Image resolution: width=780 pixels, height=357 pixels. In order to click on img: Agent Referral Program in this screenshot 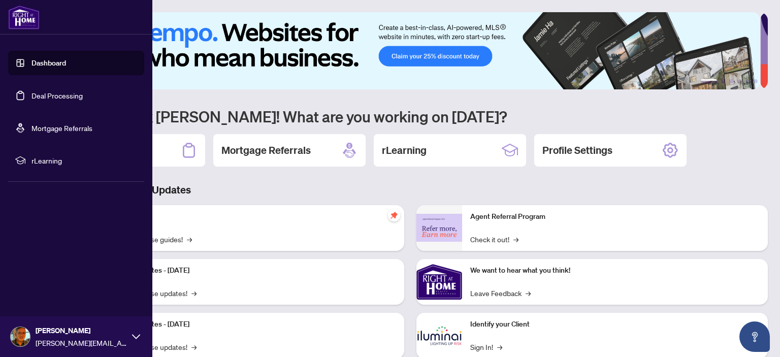, I will do `click(439, 228)`.